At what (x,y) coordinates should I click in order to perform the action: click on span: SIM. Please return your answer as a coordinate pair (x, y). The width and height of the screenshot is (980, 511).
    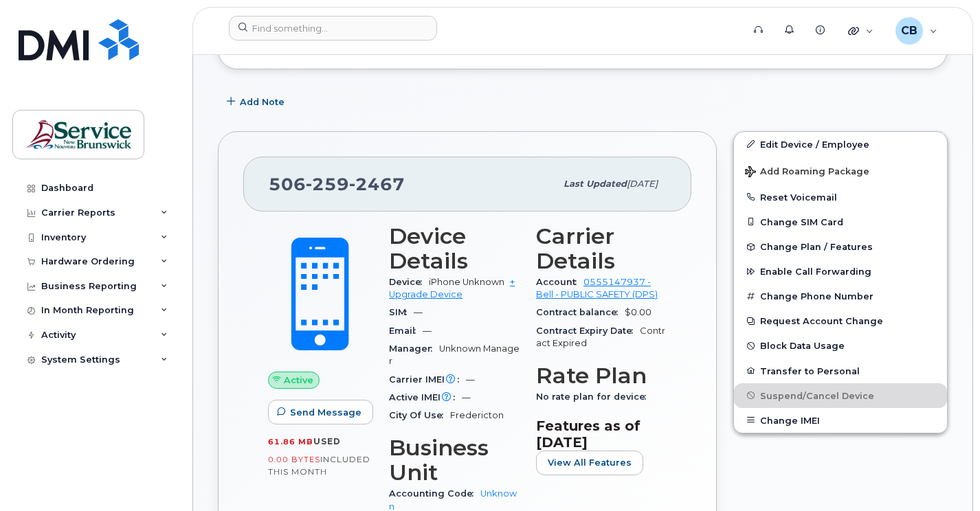
    Looking at the image, I should click on (402, 311).